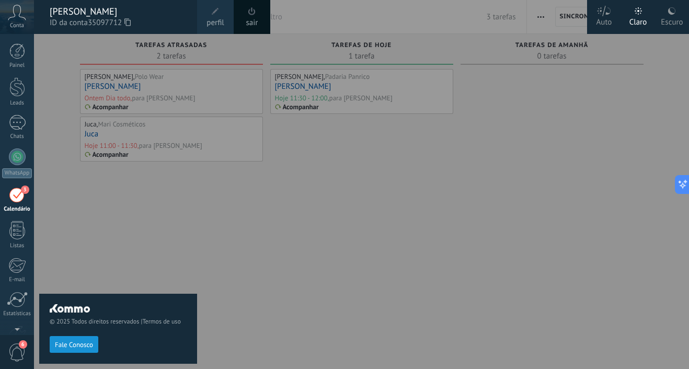 The height and width of the screenshot is (369, 689). What do you see at coordinates (672, 20) in the screenshot?
I see `div: Escuro` at bounding box center [672, 20].